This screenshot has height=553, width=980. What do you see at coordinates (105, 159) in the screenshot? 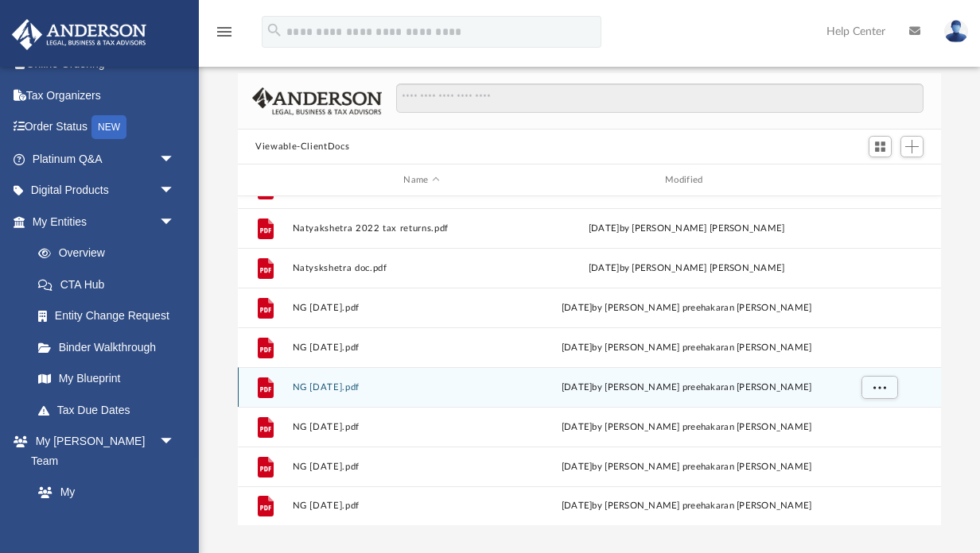
I see `a: Platinum Q&Aarrow_drop_down` at bounding box center [105, 159].